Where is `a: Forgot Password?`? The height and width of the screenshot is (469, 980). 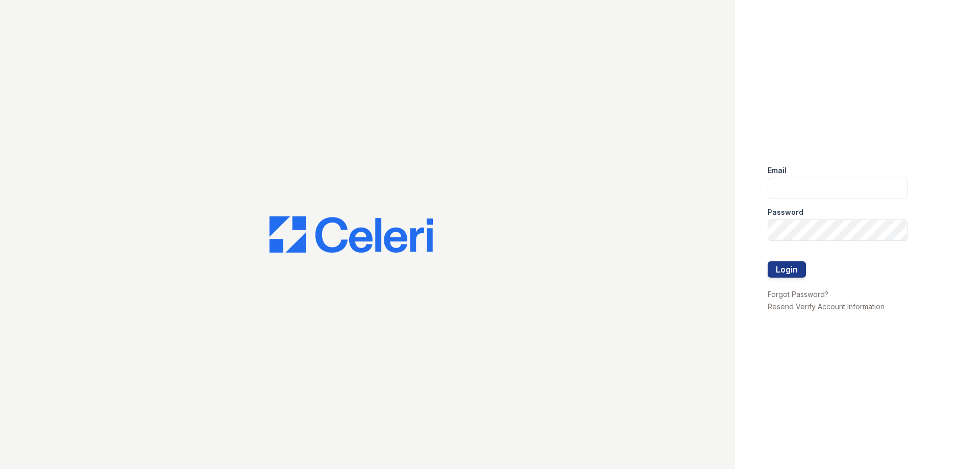 a: Forgot Password? is located at coordinates (798, 294).